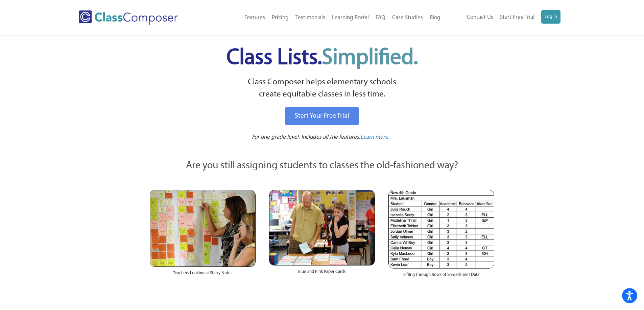  What do you see at coordinates (202, 275) in the screenshot?
I see `div: Teachers Looking at Sticky Notes` at bounding box center [202, 275].